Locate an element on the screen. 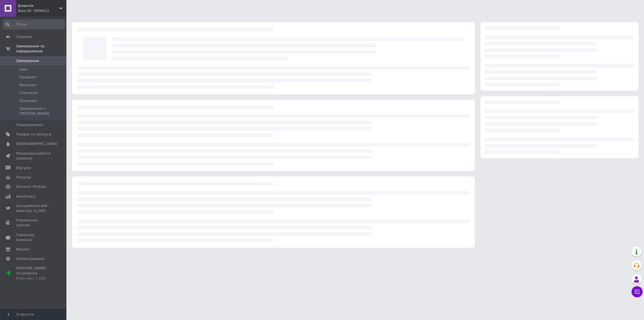 The image size is (644, 320). span: Маркет is located at coordinates (23, 249).